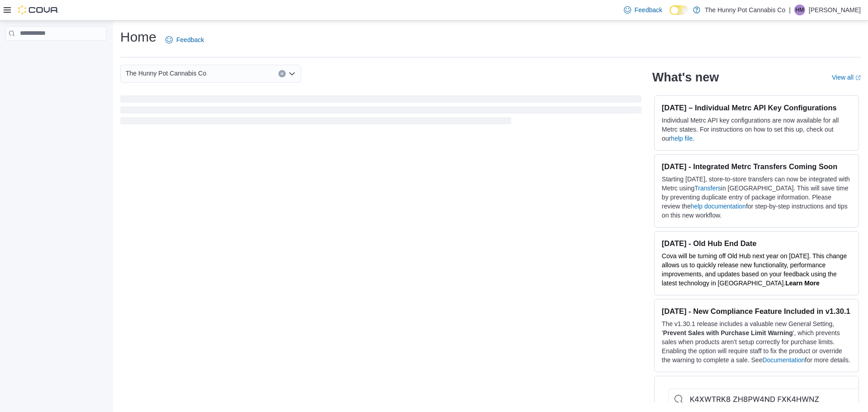 The height and width of the screenshot is (412, 868). What do you see at coordinates (756, 342) in the screenshot?
I see `p: The v1.30.1 release includes a valuable new General Setting, ' ', which prevents sales when produ...` at bounding box center [756, 342].